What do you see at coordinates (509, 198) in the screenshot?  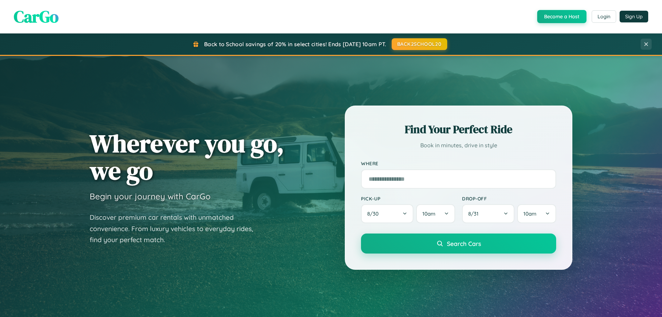 I see `label: Drop-off` at bounding box center [509, 198].